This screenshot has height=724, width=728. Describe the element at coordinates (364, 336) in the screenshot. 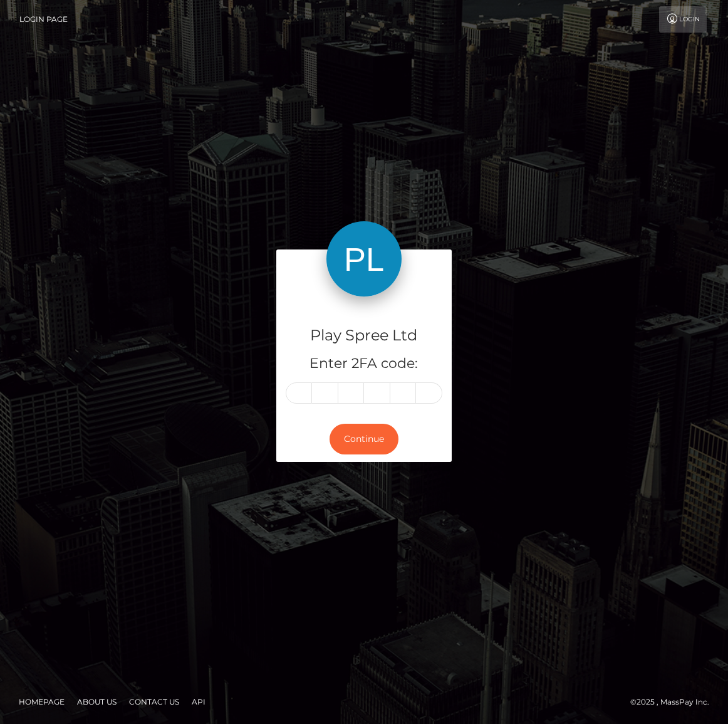

I see `h4: Play Spree Ltd` at that location.